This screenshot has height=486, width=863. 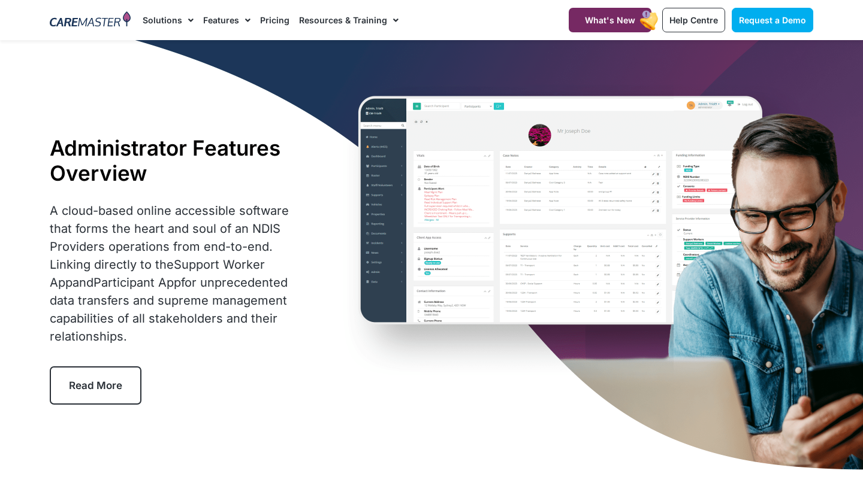 What do you see at coordinates (95, 386) in the screenshot?
I see `span: Read More` at bounding box center [95, 386].